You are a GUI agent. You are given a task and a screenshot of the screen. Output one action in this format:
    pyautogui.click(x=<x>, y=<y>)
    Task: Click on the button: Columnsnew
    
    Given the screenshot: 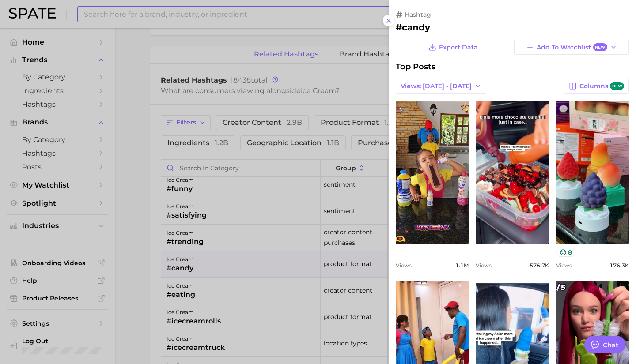 What is the action you would take?
    pyautogui.click(x=596, y=86)
    